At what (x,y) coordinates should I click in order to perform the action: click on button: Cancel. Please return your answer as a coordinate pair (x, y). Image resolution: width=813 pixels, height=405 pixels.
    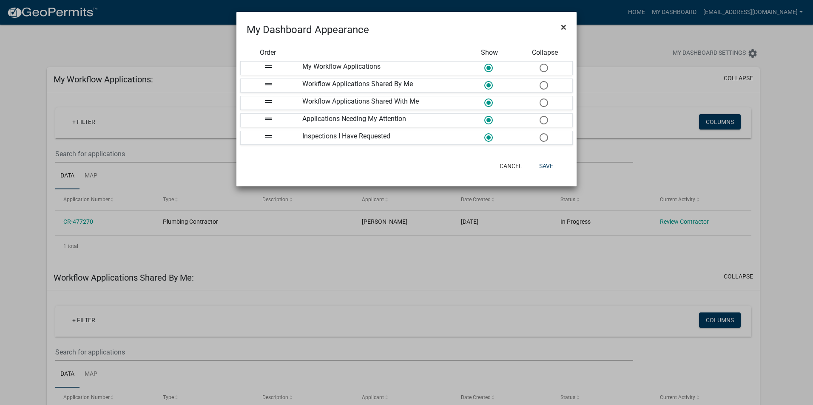
    Looking at the image, I should click on (510, 166).